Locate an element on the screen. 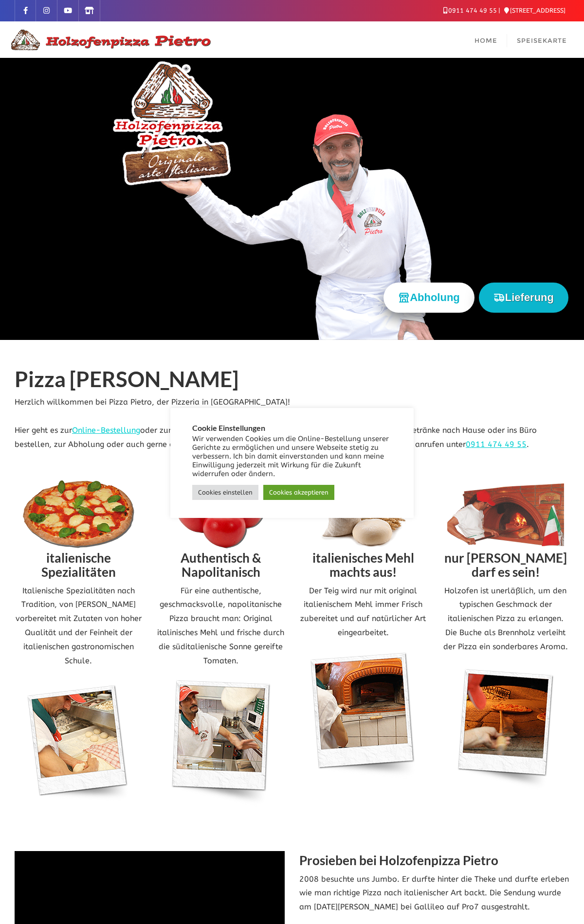 This screenshot has width=584, height=924. h2: italienische Spezialitäten is located at coordinates (79, 566).